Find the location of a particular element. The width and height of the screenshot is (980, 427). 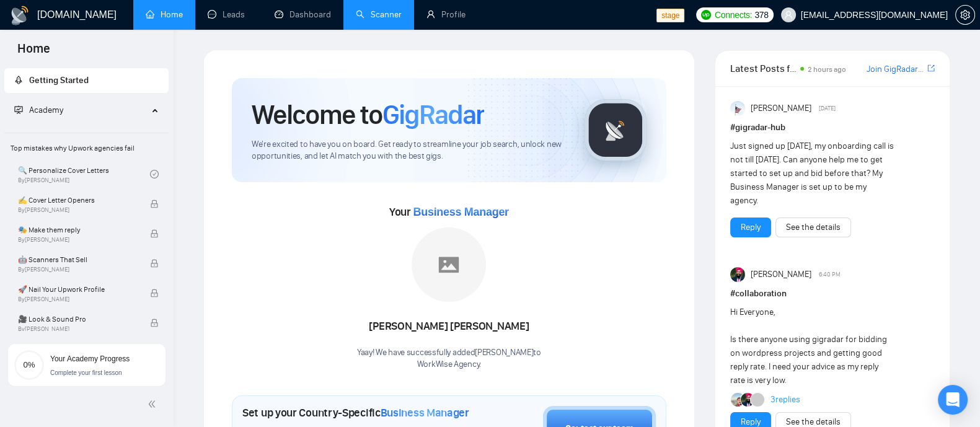

a: Join GigRadar Slack Community is located at coordinates (896, 70).